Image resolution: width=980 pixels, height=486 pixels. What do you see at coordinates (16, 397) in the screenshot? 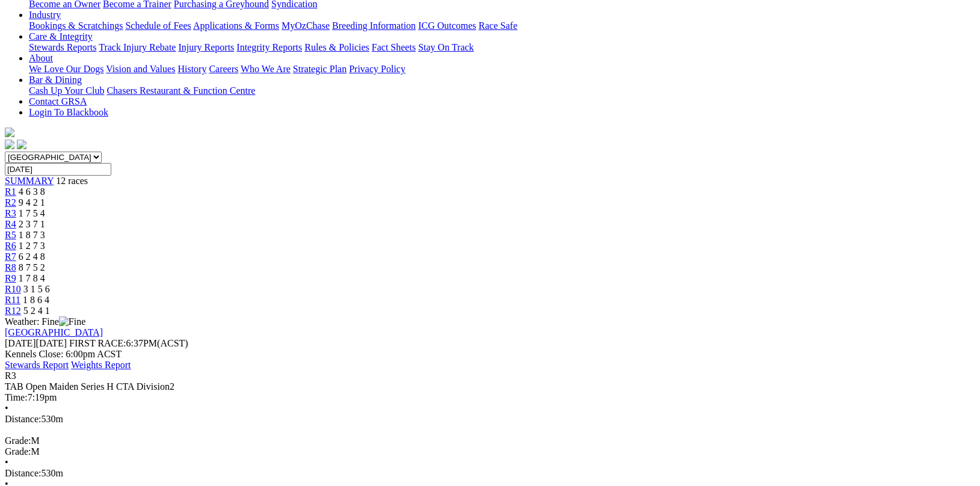
I see `span: Time:` at bounding box center [16, 397].